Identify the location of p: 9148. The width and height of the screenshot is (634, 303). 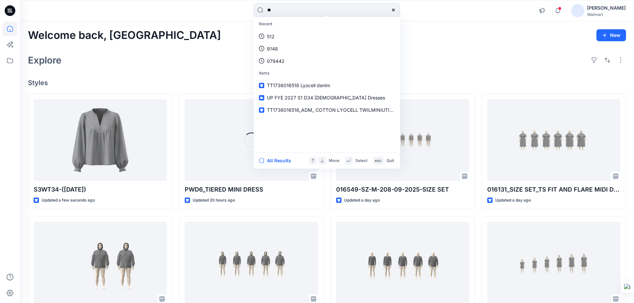
(272, 49).